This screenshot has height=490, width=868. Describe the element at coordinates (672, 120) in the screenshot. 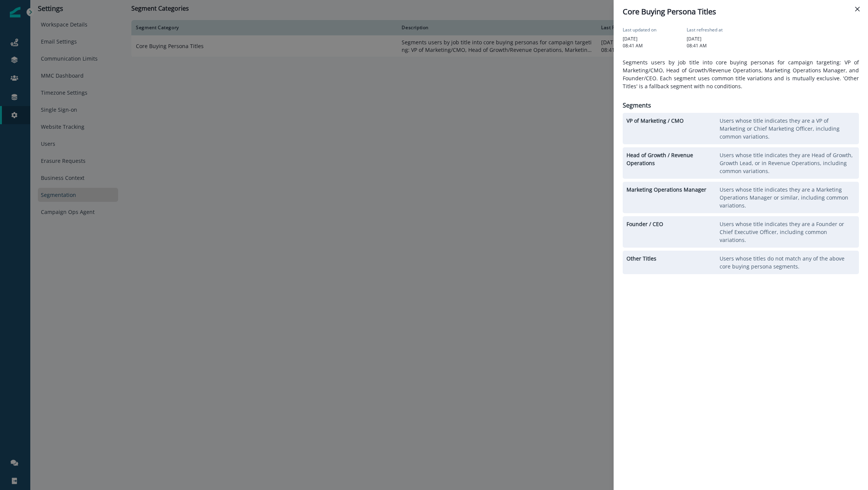

I see `p: VP of Marketing / CMO` at that location.